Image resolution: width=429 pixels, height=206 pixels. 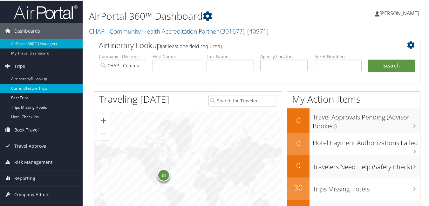 I want to click on span: Book Travel, so click(x=26, y=130).